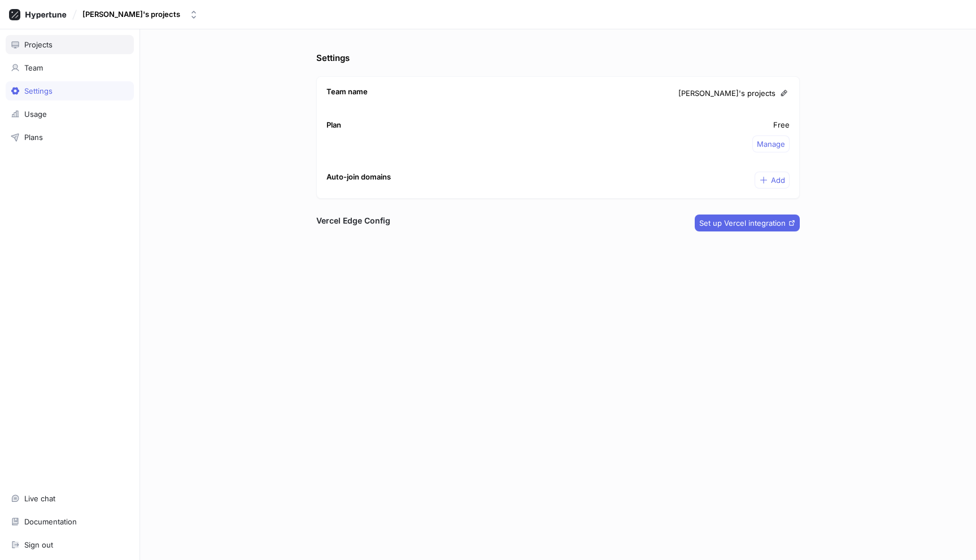  Describe the element at coordinates (742, 223) in the screenshot. I see `span: Set up Vercel integration` at that location.